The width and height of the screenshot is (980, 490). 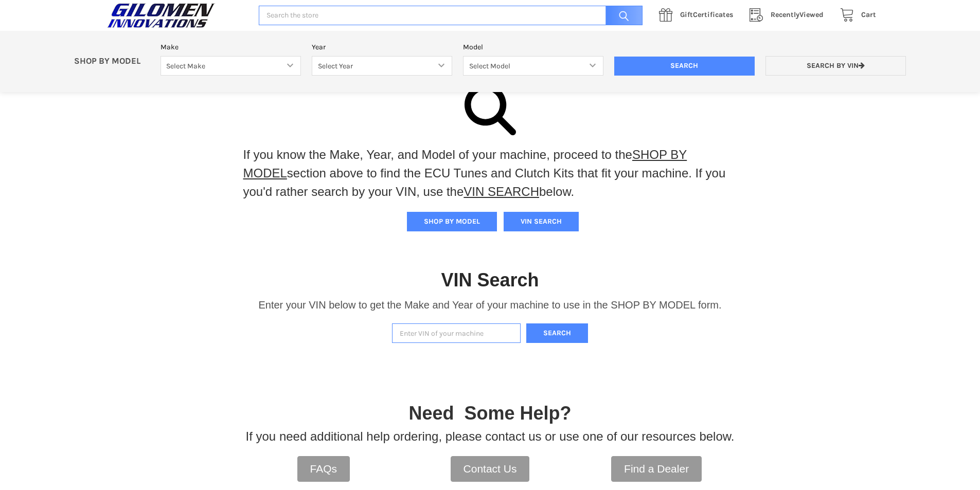 What do you see at coordinates (490, 305) in the screenshot?
I see `p: Enter your VIN below to get the Make and Year of your machine to use in the SHOP BY MODEL form.` at bounding box center [490, 305].